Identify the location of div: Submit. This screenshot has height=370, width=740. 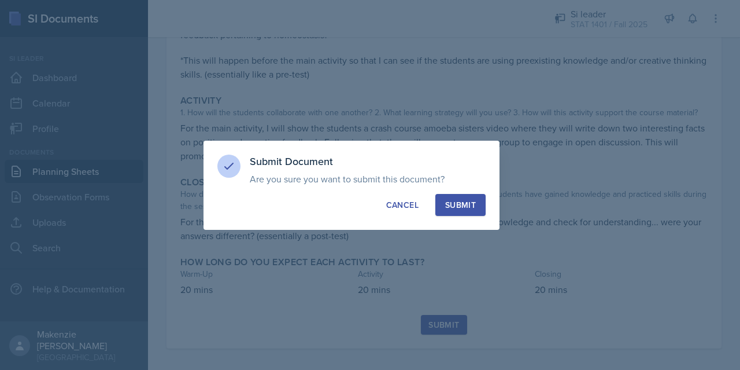
(460, 205).